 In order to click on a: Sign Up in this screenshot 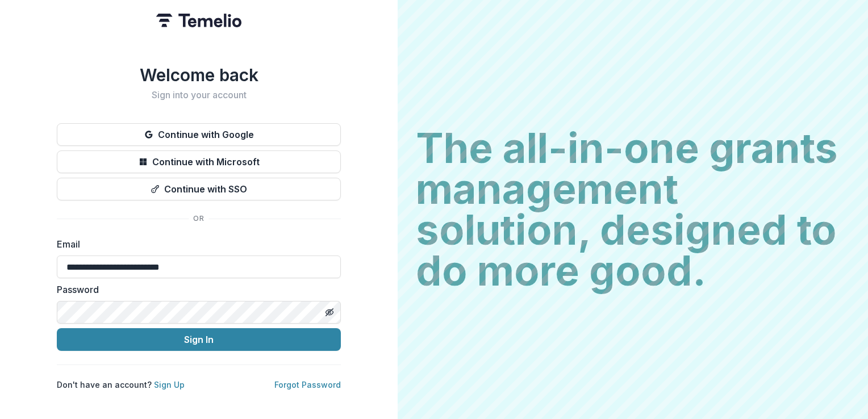, I will do `click(170, 384)`.